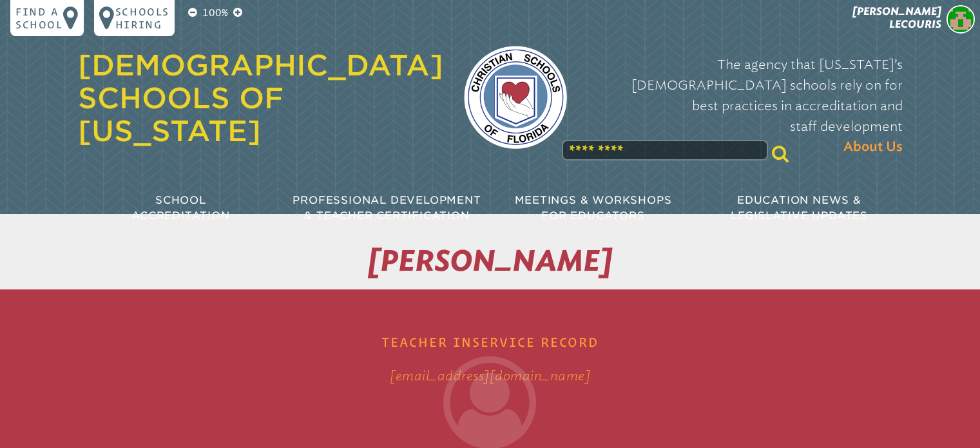  Describe the element at coordinates (961, 19) in the screenshot. I see `img: 928195b70fb172cf12a964a59dd449b0` at that location.